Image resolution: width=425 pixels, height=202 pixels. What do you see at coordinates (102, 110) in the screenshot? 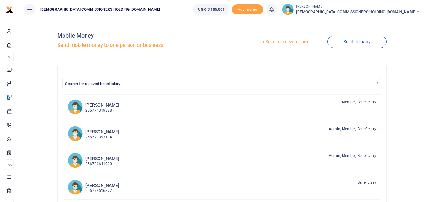
I see `p: 256774319888` at bounding box center [102, 110].